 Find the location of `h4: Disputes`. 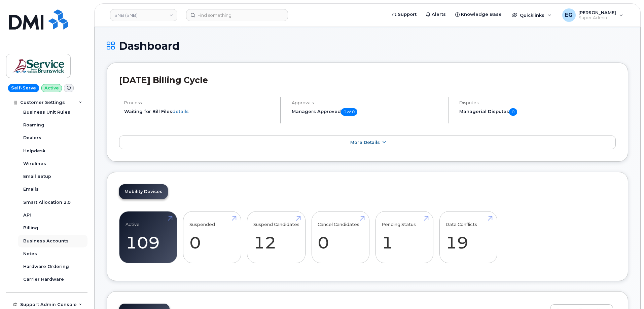

h4: Disputes is located at coordinates (538, 103).